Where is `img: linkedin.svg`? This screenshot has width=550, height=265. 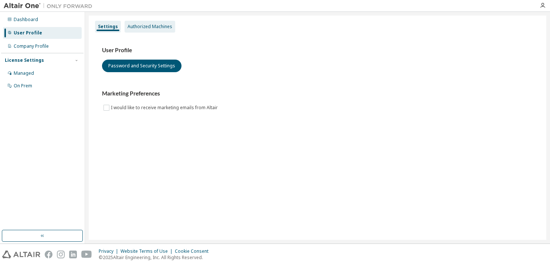 img: linkedin.svg is located at coordinates (73, 254).